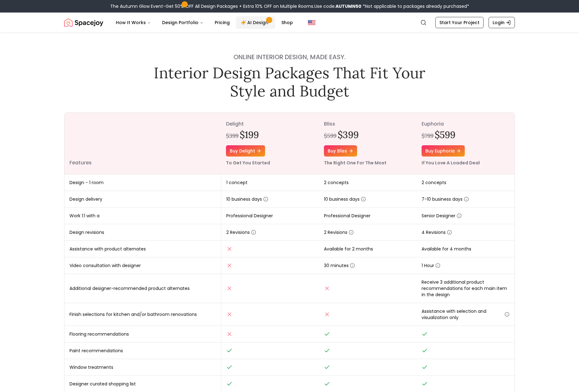 The image size is (579, 392). I want to click on div: $399, so click(232, 136).